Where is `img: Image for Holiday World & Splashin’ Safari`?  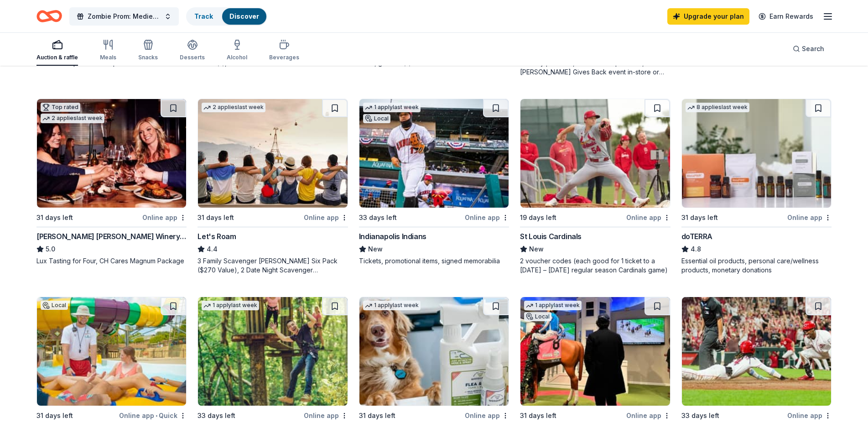
img: Image for Holiday World & Splashin’ Safari is located at coordinates (111, 352).